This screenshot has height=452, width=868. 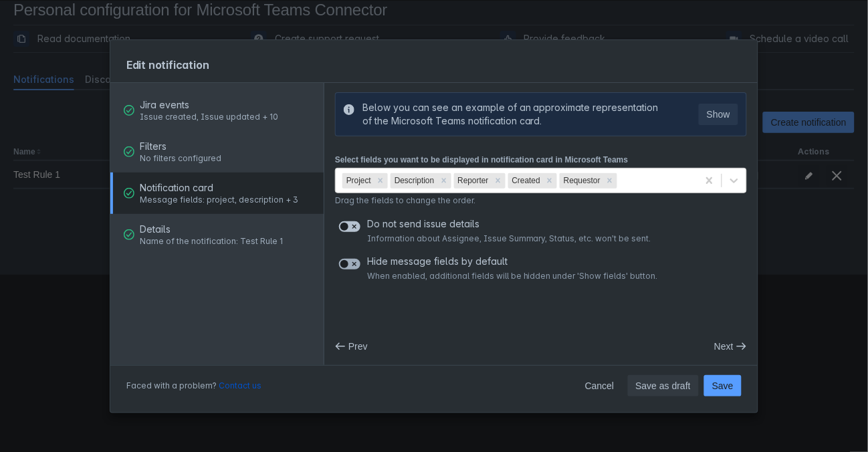 I want to click on span: Do not send issue details, so click(x=423, y=224).